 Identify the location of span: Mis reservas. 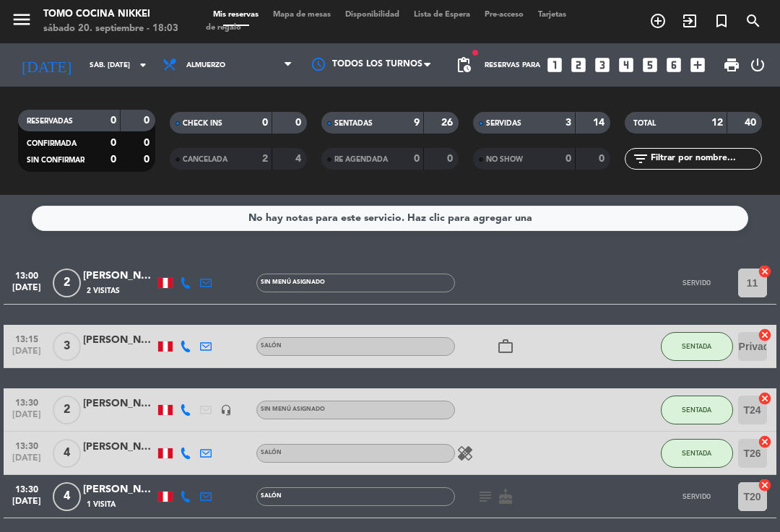
(236, 14).